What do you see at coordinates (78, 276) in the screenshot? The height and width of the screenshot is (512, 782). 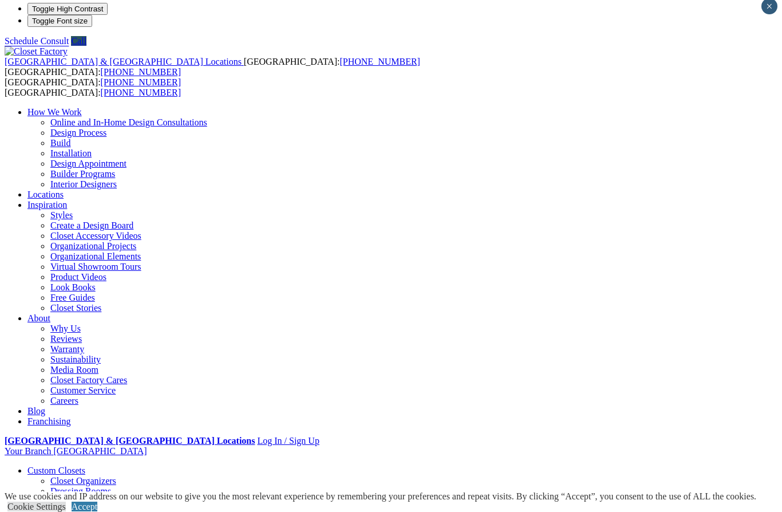 I see `a: Product Videos` at bounding box center [78, 276].